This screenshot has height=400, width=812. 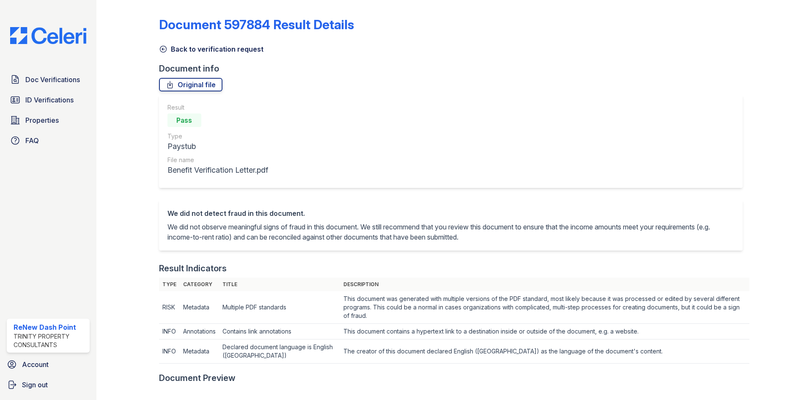 I want to click on p: We did not observe meaningful signs of fraud in this document. We still recommend that you review..., so click(x=451, y=232).